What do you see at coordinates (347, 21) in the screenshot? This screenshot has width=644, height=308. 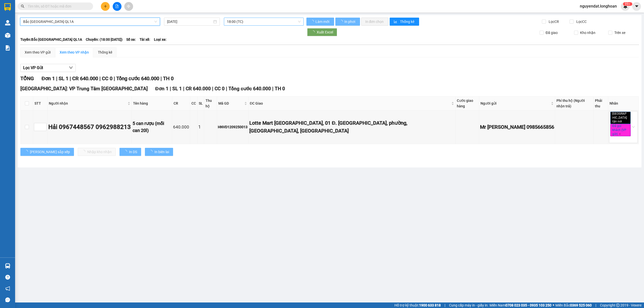 I see `button: In phơi` at bounding box center [347, 21].